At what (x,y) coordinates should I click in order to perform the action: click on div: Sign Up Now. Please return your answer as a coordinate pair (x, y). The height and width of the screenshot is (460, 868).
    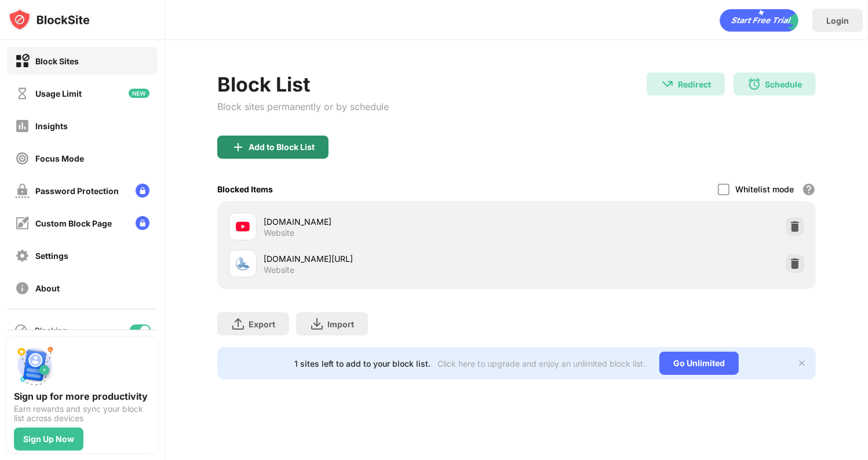
    Looking at the image, I should click on (49, 439).